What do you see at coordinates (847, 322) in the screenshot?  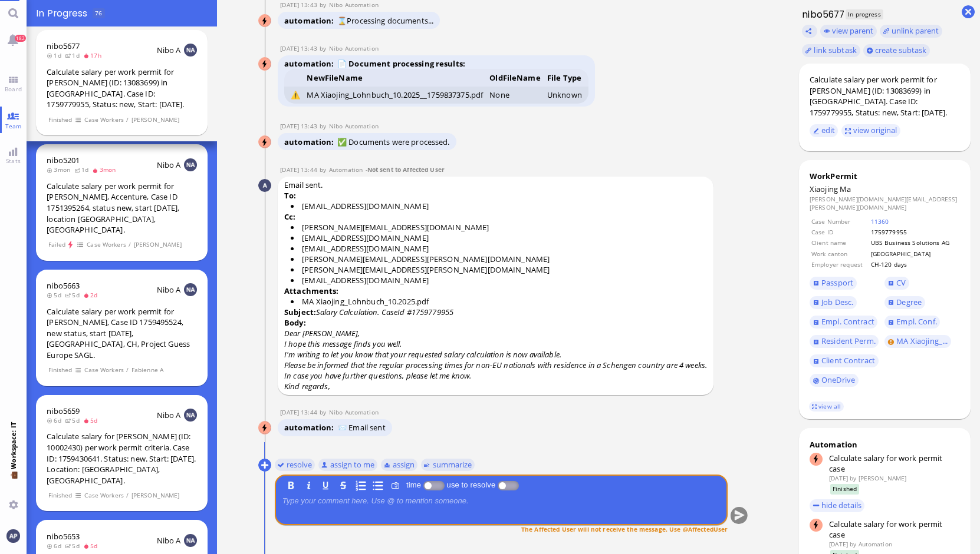 I see `span: Empl. Contract` at bounding box center [847, 322].